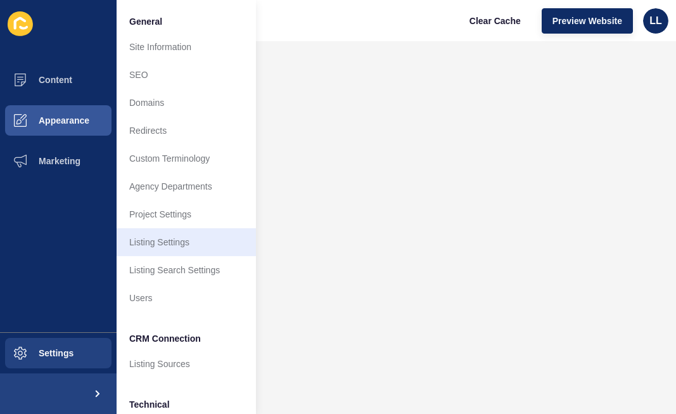  I want to click on a: Listing Settings, so click(186, 242).